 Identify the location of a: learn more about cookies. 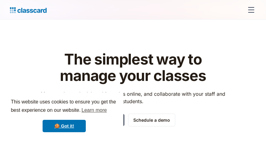
(94, 110).